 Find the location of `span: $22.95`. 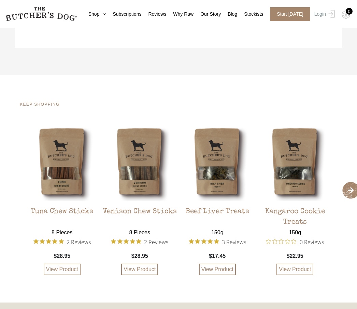

span: $22.95 is located at coordinates (295, 256).